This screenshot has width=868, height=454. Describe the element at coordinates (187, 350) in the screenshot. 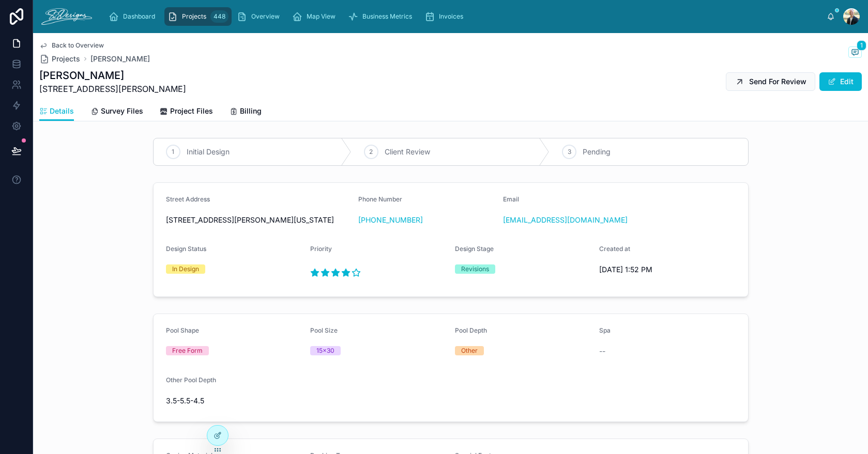

I see `div: Free Form` at that location.